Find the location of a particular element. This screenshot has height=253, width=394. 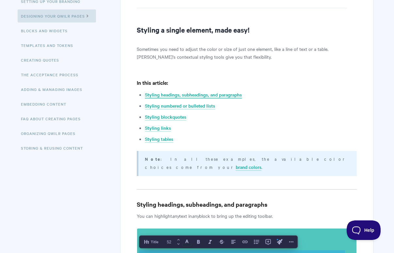

a: brand colors is located at coordinates (248, 167).